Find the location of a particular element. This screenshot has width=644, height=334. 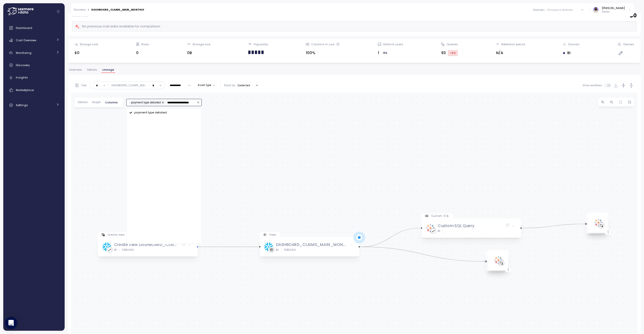

div: No previous cost data available for comparison is located at coordinates (117, 26).